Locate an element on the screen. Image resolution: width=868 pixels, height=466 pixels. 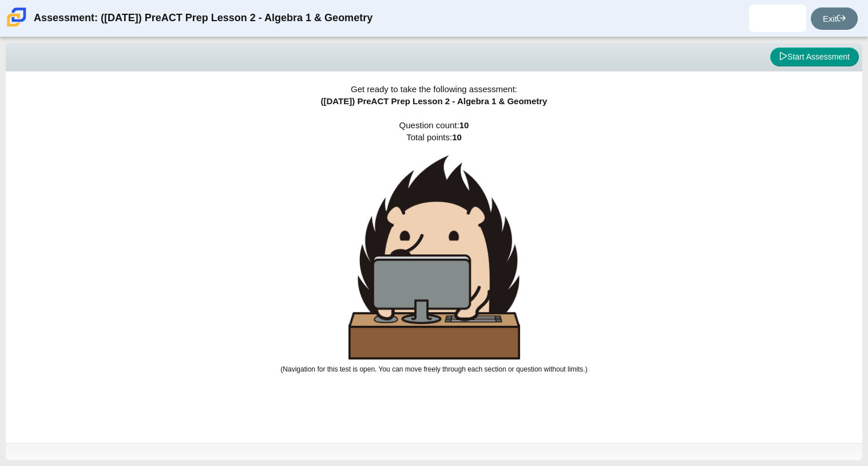
img: hedgehog-behind-computer-large.png is located at coordinates (434, 257).